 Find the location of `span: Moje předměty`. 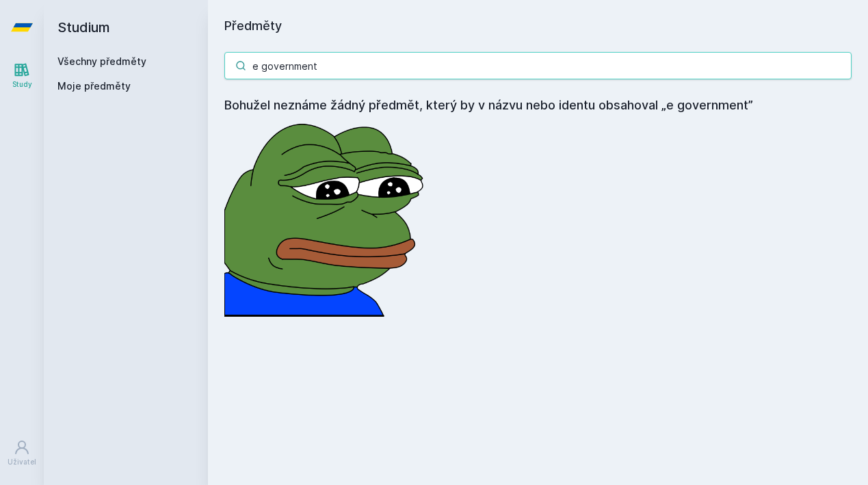

span: Moje předměty is located at coordinates (94, 86).